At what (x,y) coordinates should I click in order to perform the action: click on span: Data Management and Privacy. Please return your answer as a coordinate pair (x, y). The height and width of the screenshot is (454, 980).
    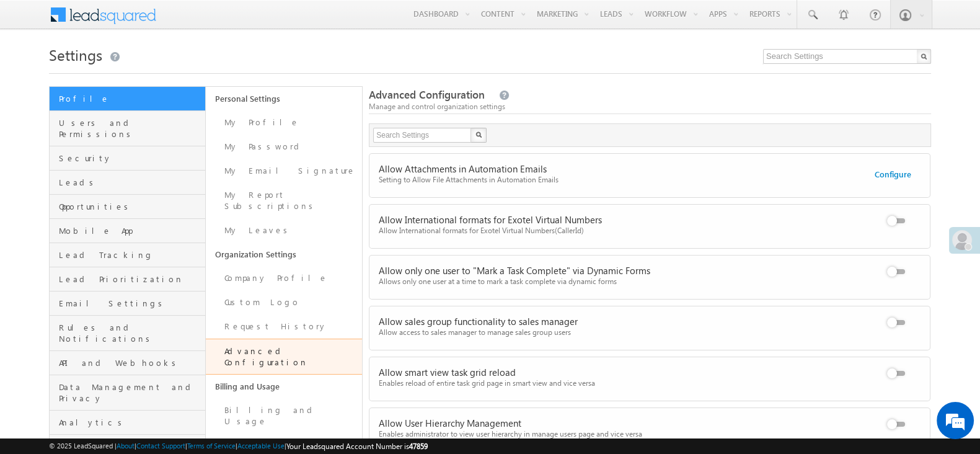
    Looking at the image, I should click on (130, 393).